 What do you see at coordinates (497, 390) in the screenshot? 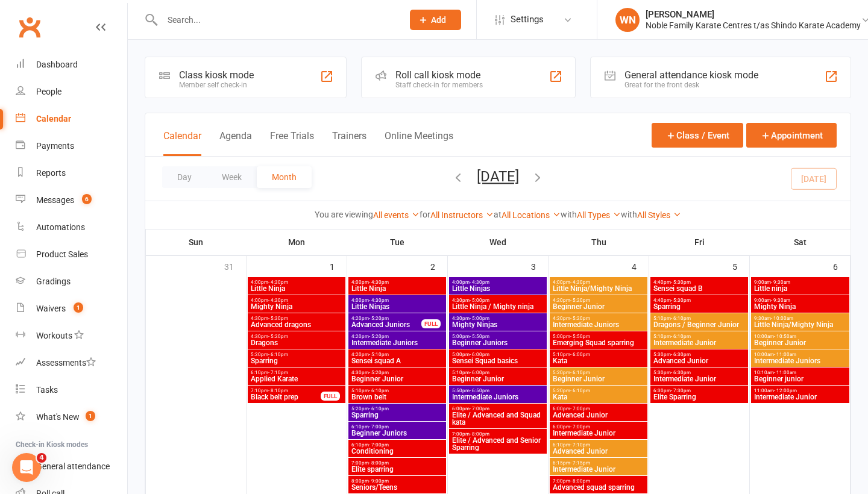
I see `span: 5:50pm` at bounding box center [497, 390].